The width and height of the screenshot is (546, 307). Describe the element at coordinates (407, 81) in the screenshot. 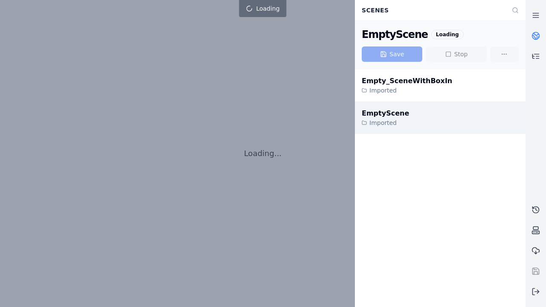

I see `div: Empty_SceneWithBoxIn` at that location.